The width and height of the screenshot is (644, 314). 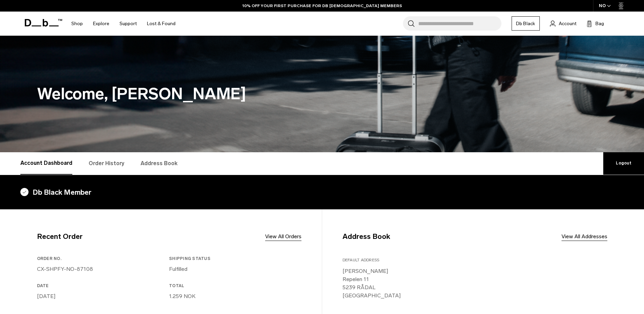 What do you see at coordinates (123, 23) in the screenshot?
I see `nav: Main Navigation` at bounding box center [123, 23].